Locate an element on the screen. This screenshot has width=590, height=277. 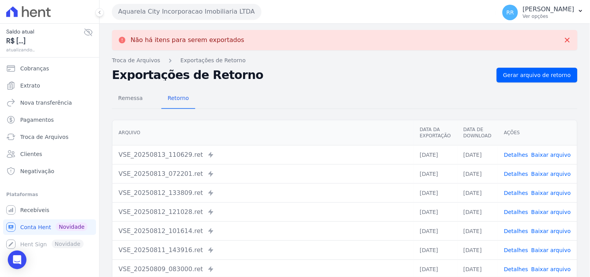
th: Data da Exportação is located at coordinates (435, 133).